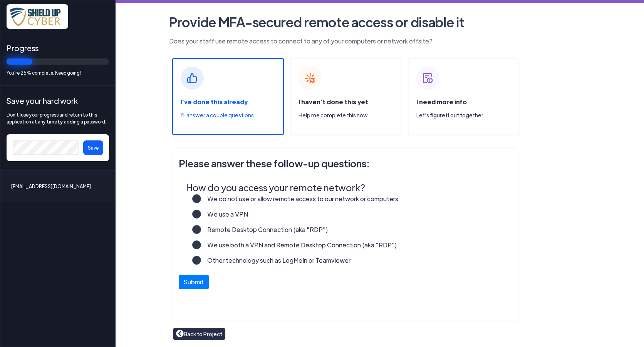  What do you see at coordinates (199, 334) in the screenshot?
I see `a: Back to Project` at bounding box center [199, 334].